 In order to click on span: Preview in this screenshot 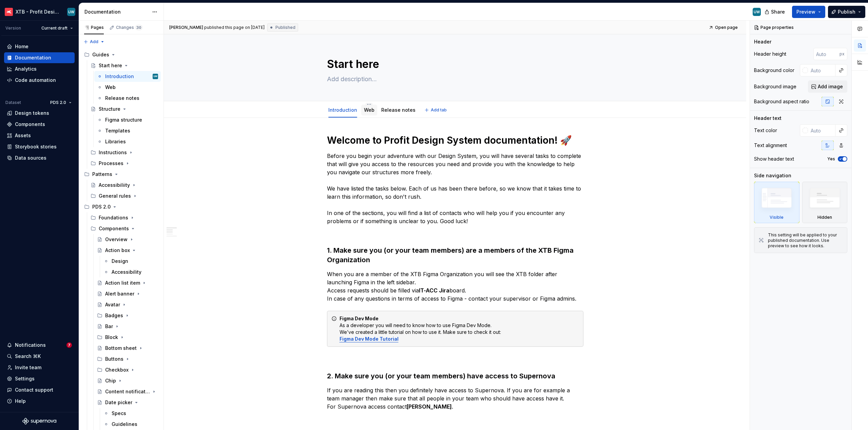, I will do `click(807, 12)`.